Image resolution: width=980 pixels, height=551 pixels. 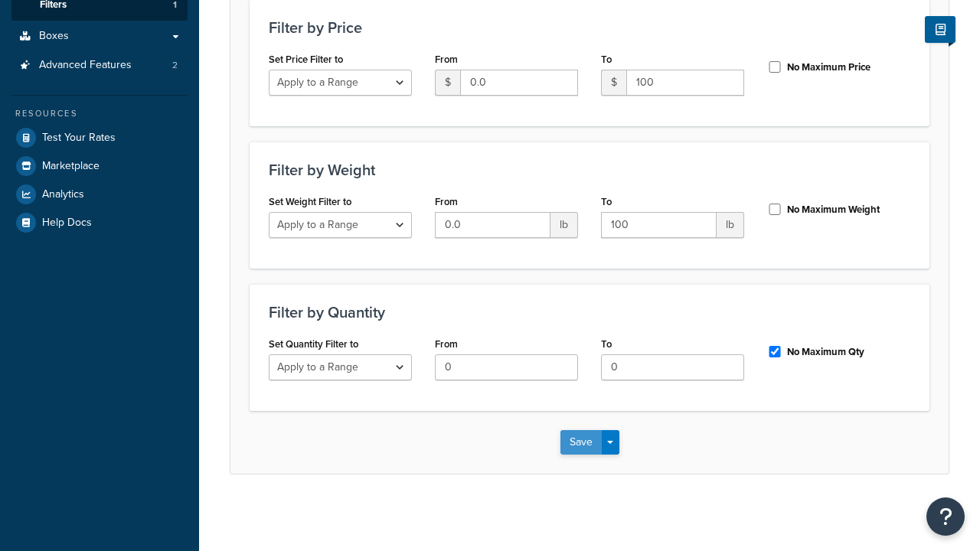 What do you see at coordinates (99, 66) in the screenshot?
I see `a: Advanced Features2` at bounding box center [99, 66].